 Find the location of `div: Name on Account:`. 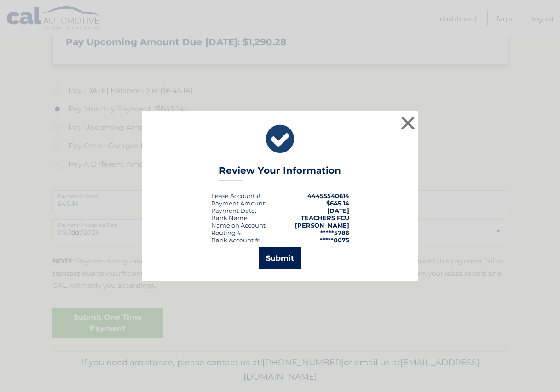

div: Name on Account: is located at coordinates (239, 225).